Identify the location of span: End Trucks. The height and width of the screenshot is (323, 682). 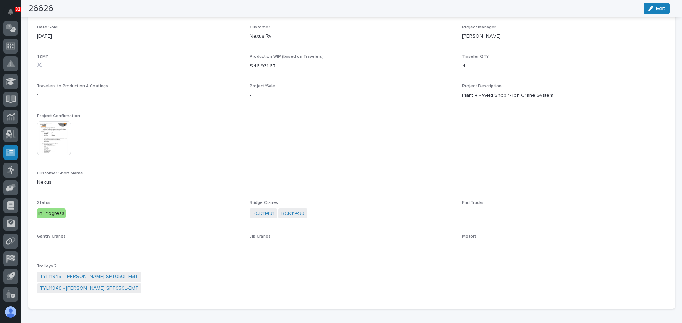
(473, 203).